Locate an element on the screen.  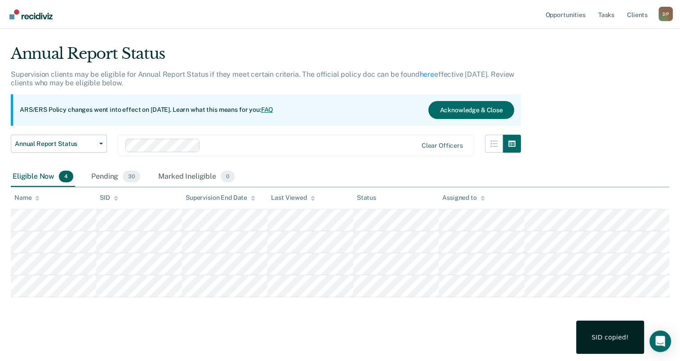
a: here is located at coordinates (427, 74).